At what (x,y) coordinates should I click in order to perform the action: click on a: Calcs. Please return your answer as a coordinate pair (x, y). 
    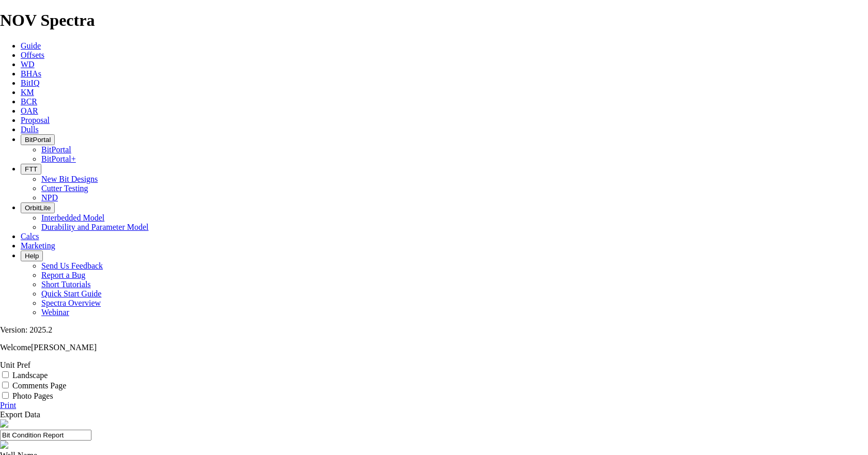
    Looking at the image, I should click on (30, 236).